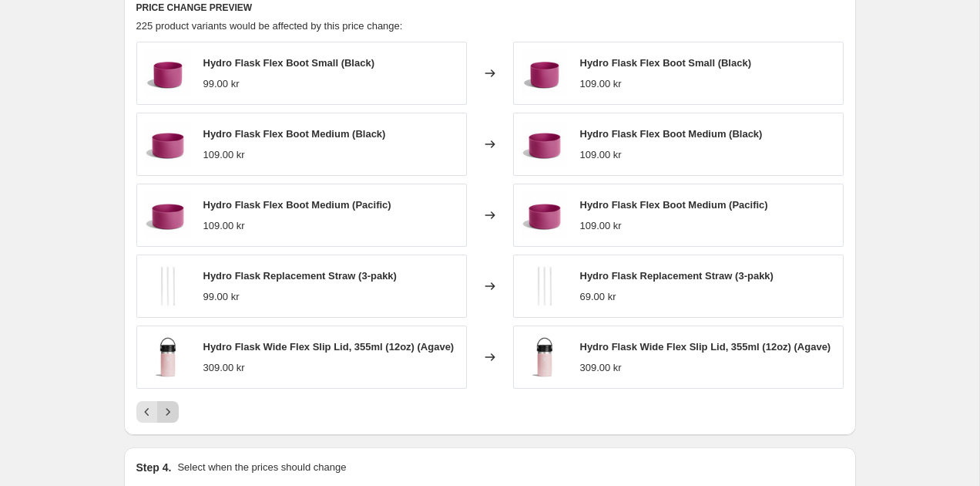  I want to click on h2: Step 4., so click(154, 467).